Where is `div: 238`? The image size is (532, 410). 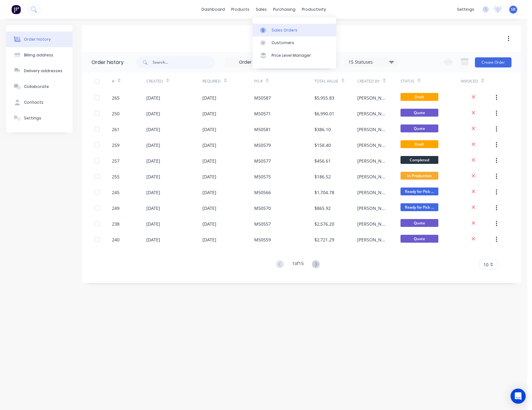
div: 238 is located at coordinates (116, 224).